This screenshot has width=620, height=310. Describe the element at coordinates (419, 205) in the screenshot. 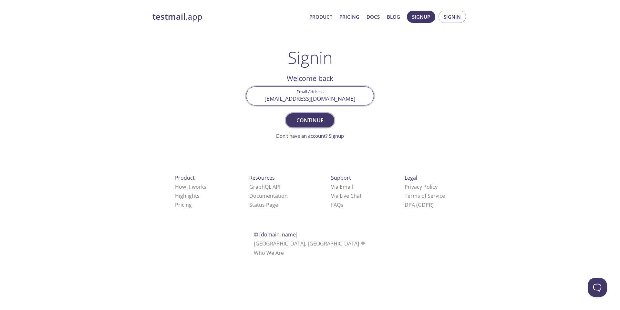

I see `a: DPA (GDPR)` at that location.